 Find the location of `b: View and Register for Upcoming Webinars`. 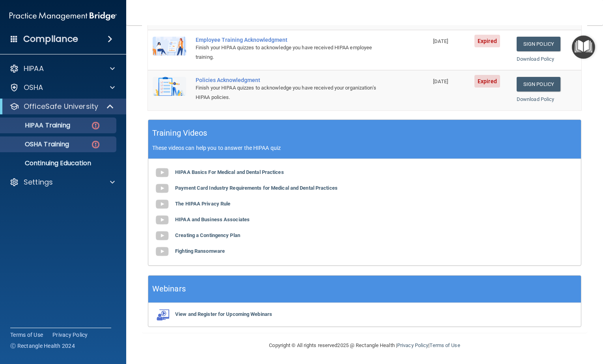

b: View and Register for Upcoming Webinars is located at coordinates (223, 314).